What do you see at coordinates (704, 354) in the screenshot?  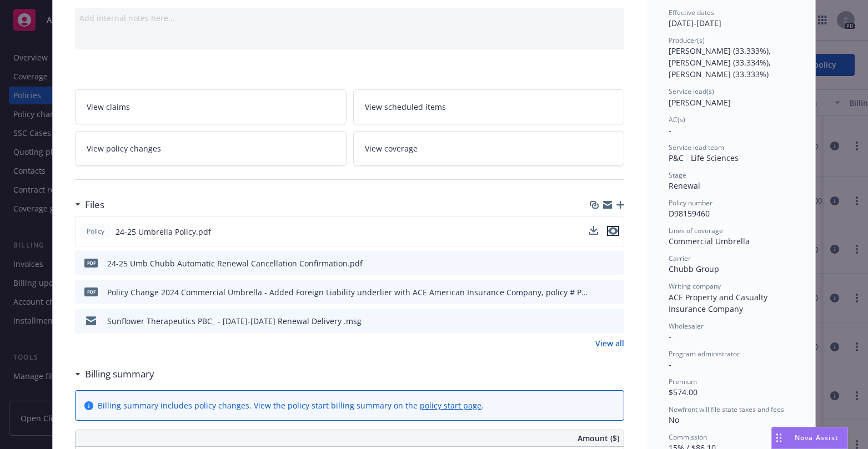 I see `span: Program administrator` at bounding box center [704, 354].